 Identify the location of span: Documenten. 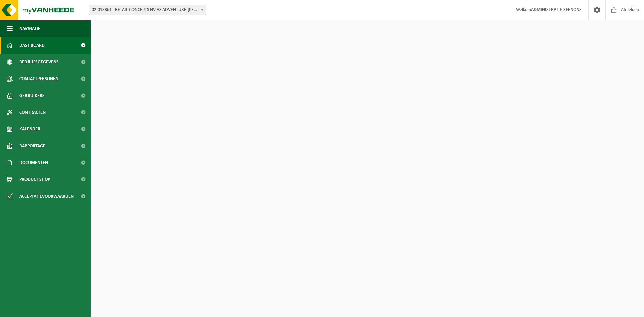
(33, 162).